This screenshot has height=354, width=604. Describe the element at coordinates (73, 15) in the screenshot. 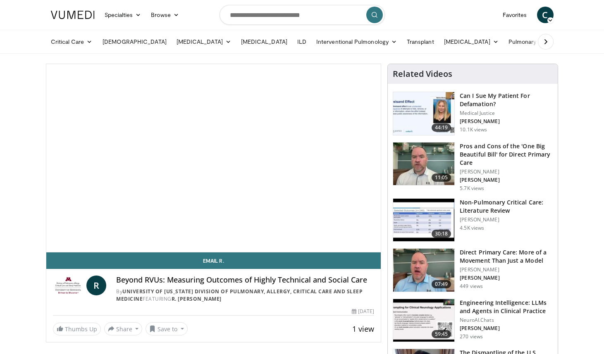

I see `img: VuMedi Logo` at that location.